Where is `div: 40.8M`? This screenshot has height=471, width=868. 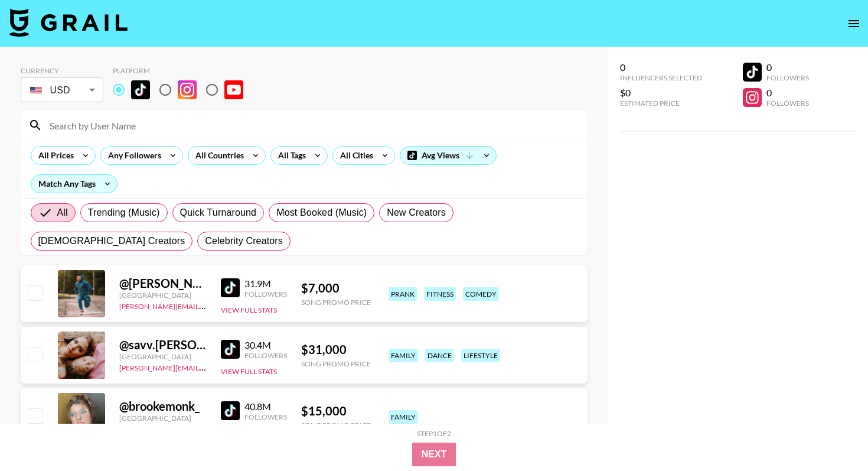
div: 40.8M is located at coordinates (266, 407).